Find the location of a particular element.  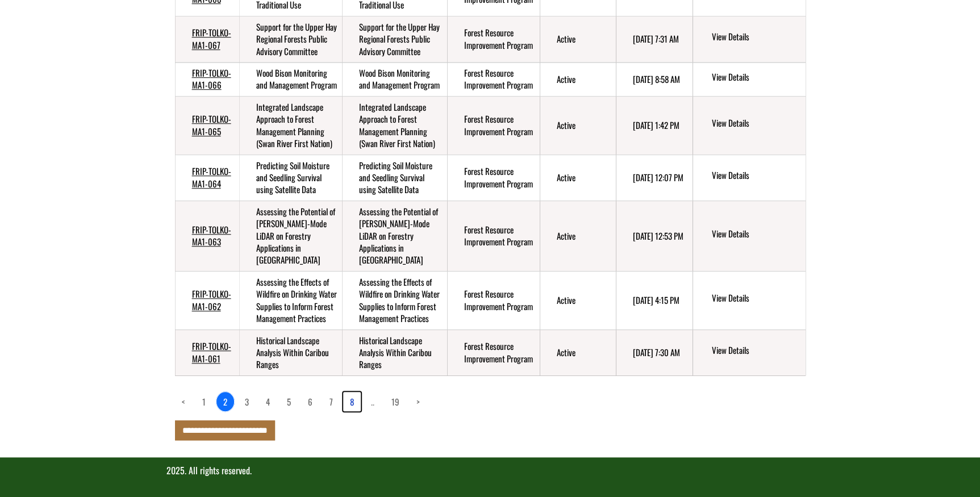

span: . All rights reserved. is located at coordinates (218, 471).